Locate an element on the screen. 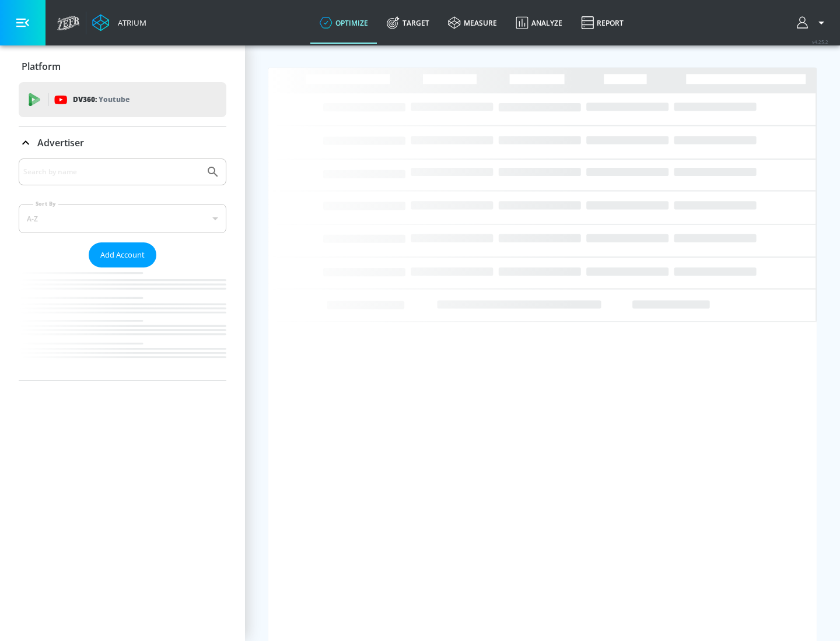 This screenshot has width=840, height=641. a: measure is located at coordinates (472, 23).